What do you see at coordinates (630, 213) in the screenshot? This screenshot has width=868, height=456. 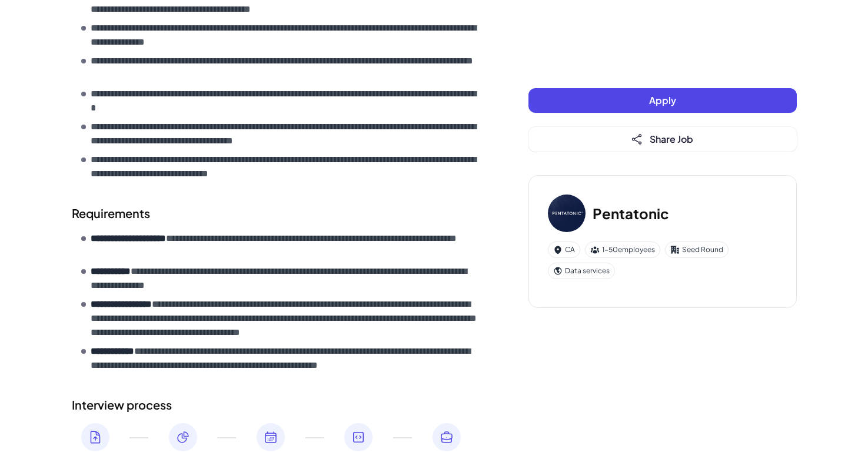 I see `h3: Pentatonic` at bounding box center [630, 213].